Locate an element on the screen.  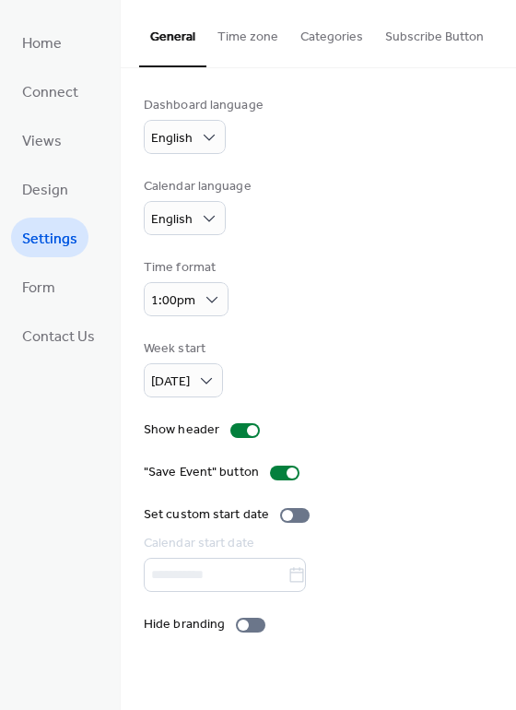
div: Hide branding is located at coordinates (184, 624).